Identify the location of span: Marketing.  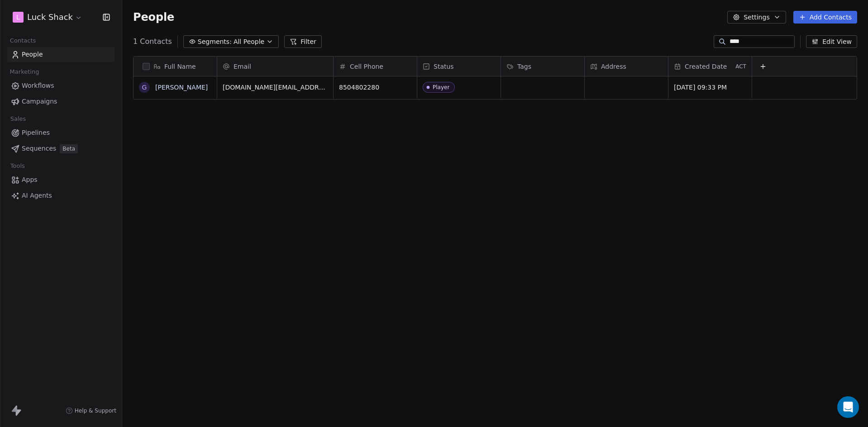
(24, 72).